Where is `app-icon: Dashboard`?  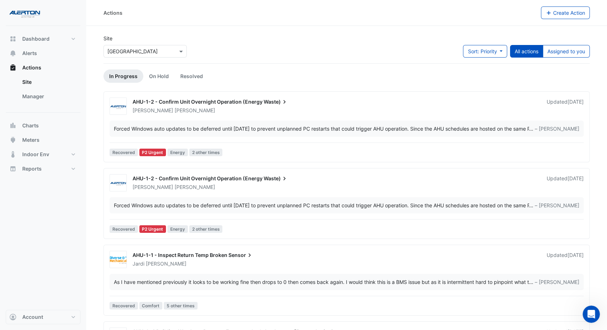 app-icon: Dashboard is located at coordinates (13, 39).